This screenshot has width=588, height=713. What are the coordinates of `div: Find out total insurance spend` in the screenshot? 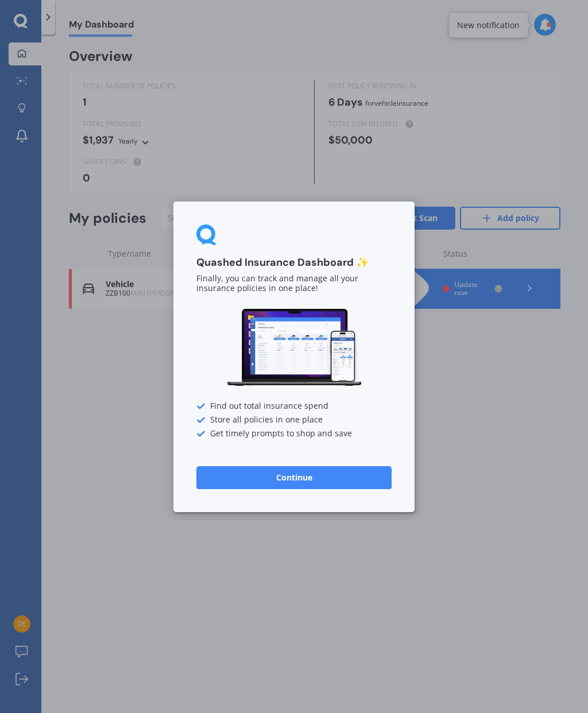 It's located at (294, 406).